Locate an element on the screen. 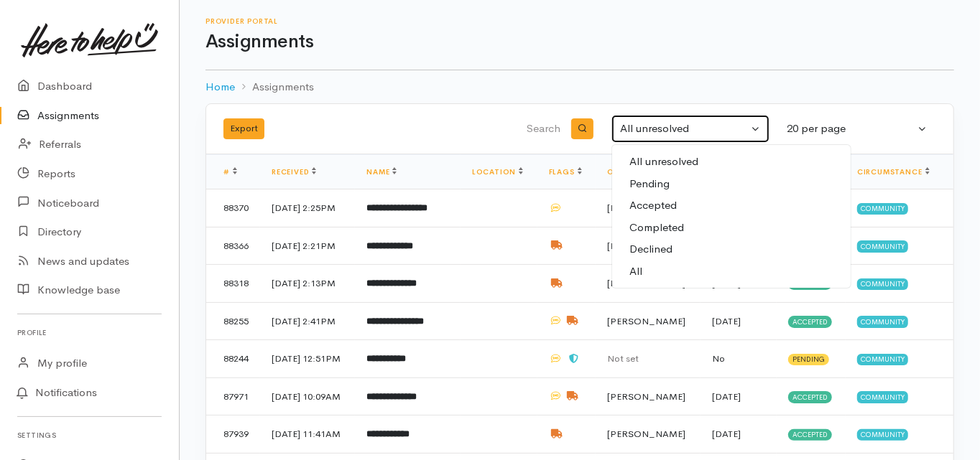  li: Assignments is located at coordinates (274, 87).